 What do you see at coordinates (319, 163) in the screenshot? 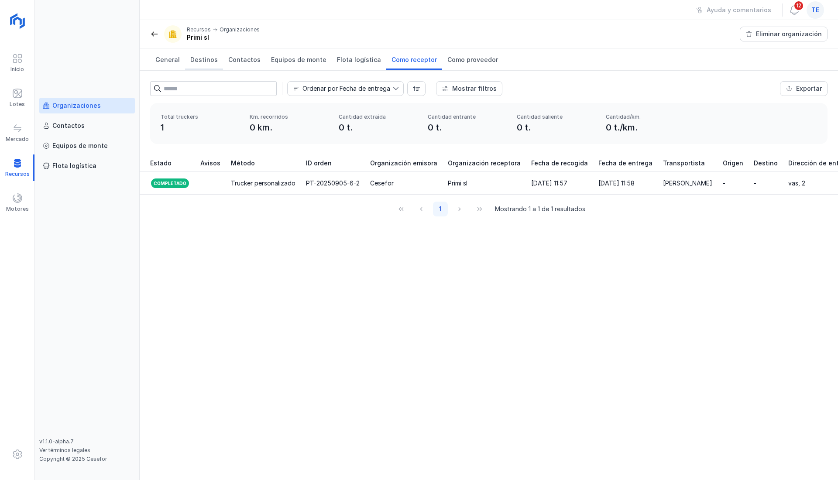
I see `span: ID orden` at bounding box center [319, 163].